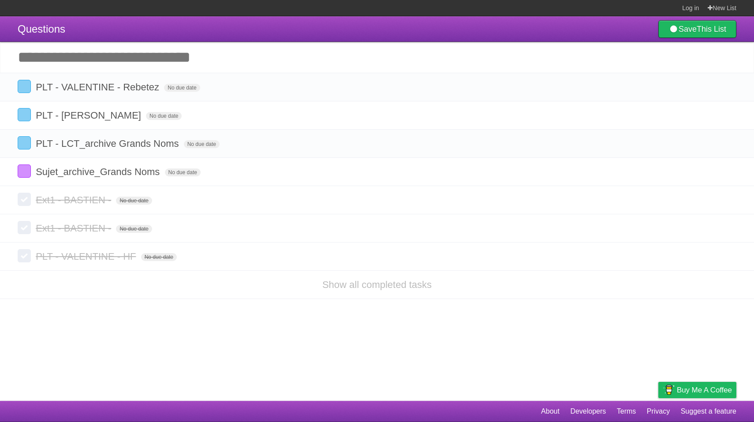 Image resolution: width=754 pixels, height=422 pixels. I want to click on span: PLT - VALENTINE - Rebetez, so click(98, 87).